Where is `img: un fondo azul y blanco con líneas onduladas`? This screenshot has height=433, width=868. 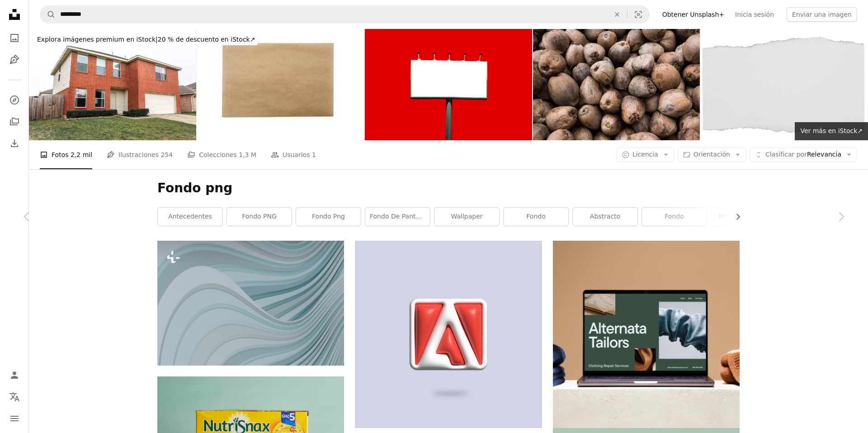
img: un fondo azul y blanco con líneas onduladas is located at coordinates (250, 303).